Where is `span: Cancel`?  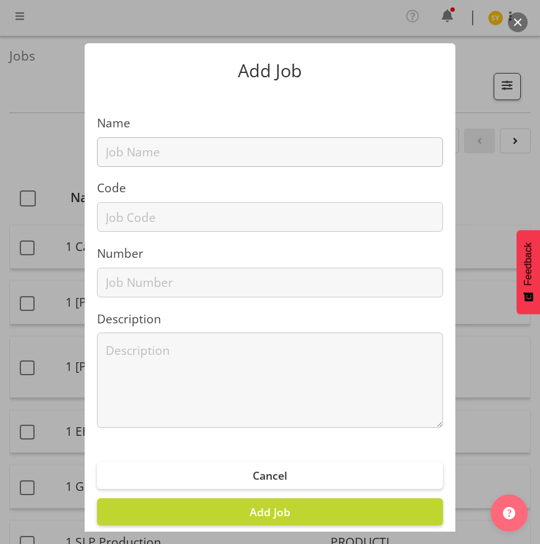
span: Cancel is located at coordinates (270, 475).